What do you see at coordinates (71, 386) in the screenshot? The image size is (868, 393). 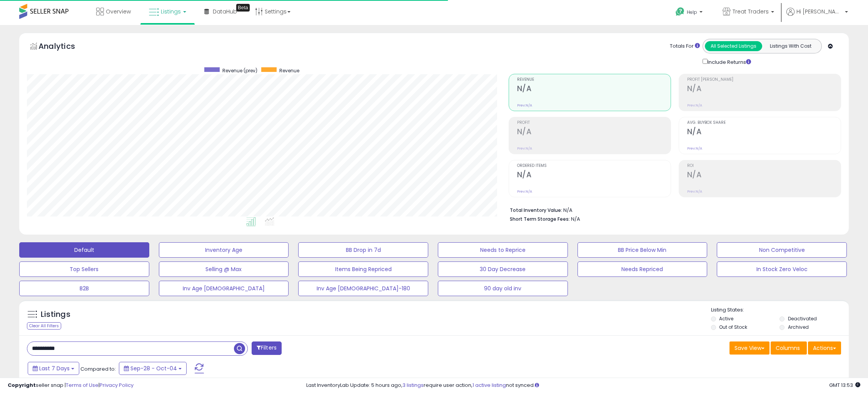 I see `div: seller snap | |` at bounding box center [71, 386].